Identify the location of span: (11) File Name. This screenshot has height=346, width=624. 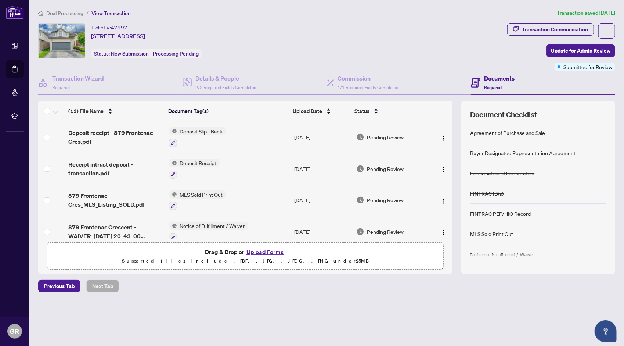
(86, 111).